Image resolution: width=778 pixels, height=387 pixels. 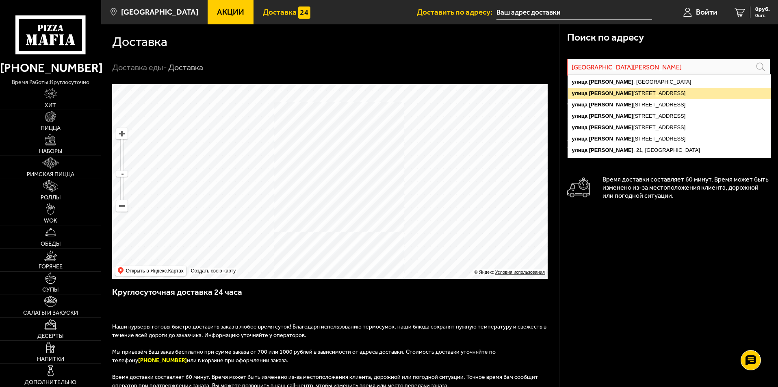 I want to click on h3: Поиск по адресу, so click(x=606, y=37).